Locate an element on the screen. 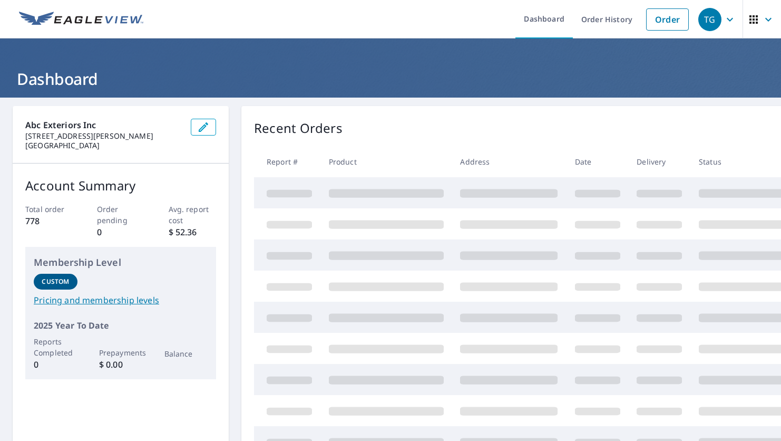 The width and height of the screenshot is (781, 441). th: Date is located at coordinates (598, 161).